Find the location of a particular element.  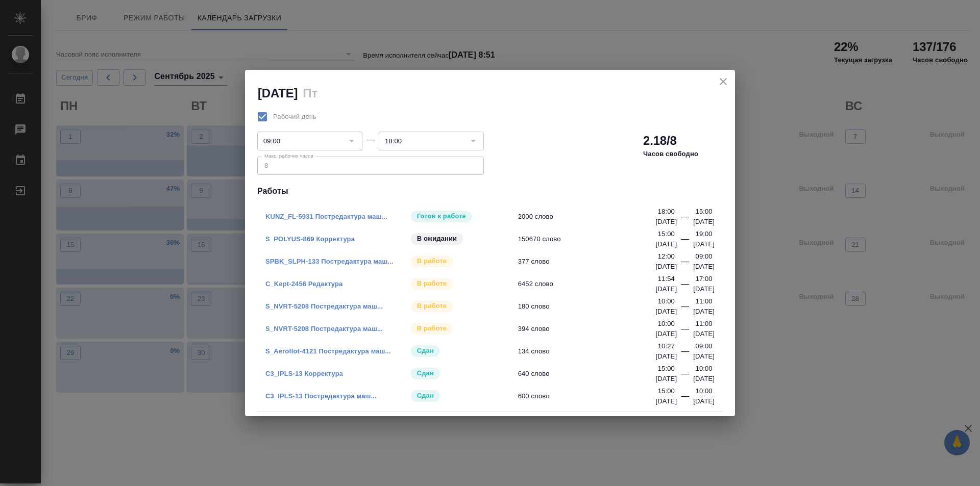

span: 600 слово is located at coordinates (590, 396).